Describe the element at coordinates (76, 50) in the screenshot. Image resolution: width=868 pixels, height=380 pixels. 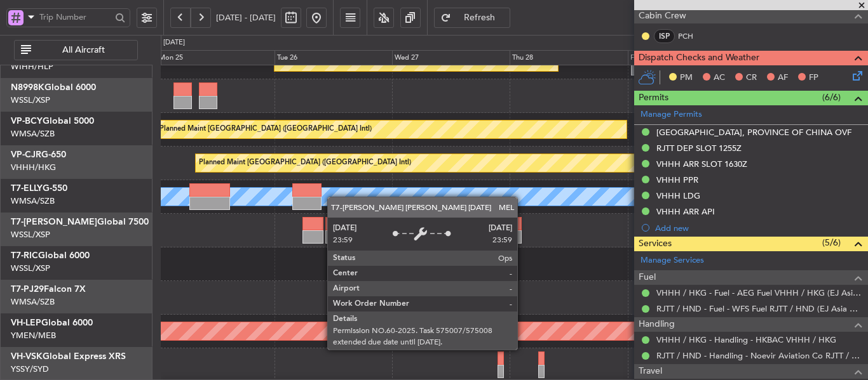
I see `button: All Aircraft` at that location.